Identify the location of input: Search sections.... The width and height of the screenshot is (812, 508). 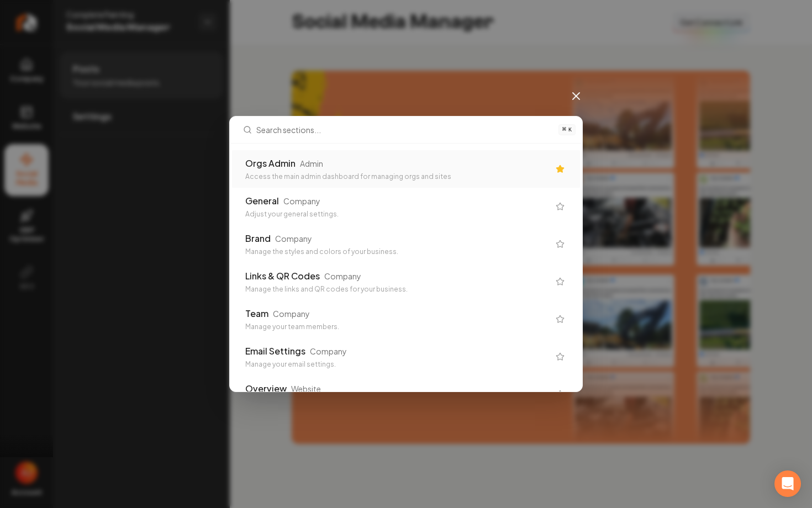
(404, 130).